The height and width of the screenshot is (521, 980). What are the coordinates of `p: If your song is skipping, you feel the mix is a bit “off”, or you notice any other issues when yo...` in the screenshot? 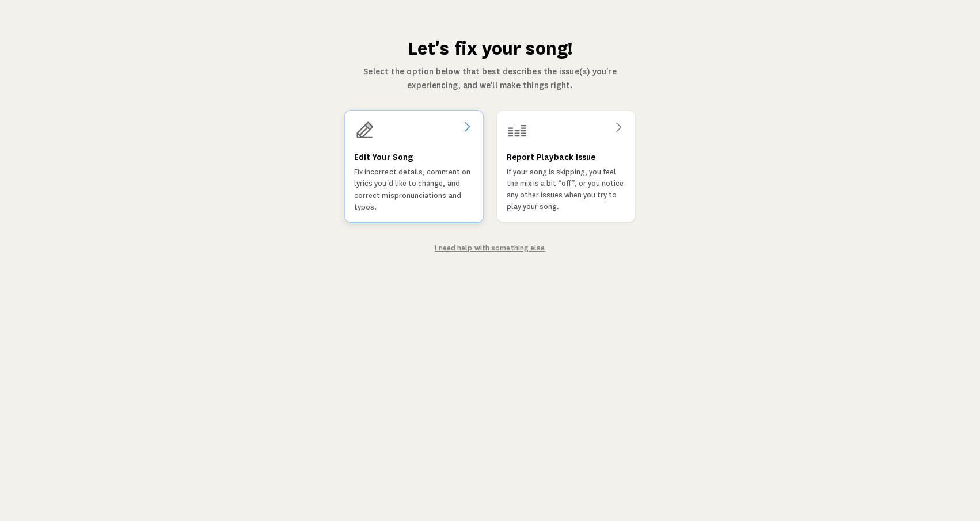 It's located at (566, 190).